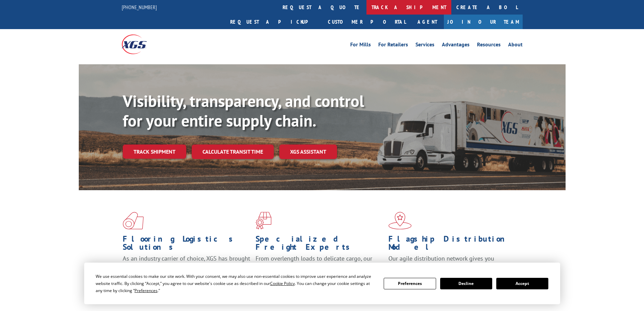 Image resolution: width=644 pixels, height=311 pixels. What do you see at coordinates (483, 22) in the screenshot?
I see `a: Join Our Team` at bounding box center [483, 22].